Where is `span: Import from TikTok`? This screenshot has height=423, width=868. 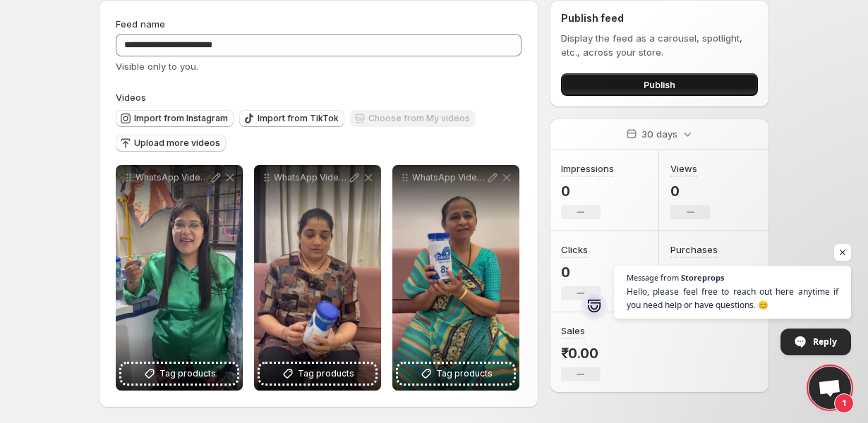 span: Import from TikTok is located at coordinates (298, 118).